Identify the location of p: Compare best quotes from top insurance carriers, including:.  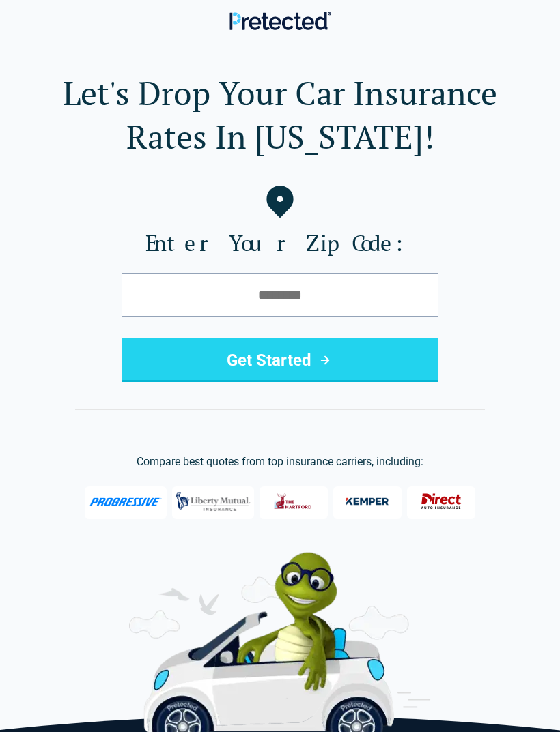
(280, 462).